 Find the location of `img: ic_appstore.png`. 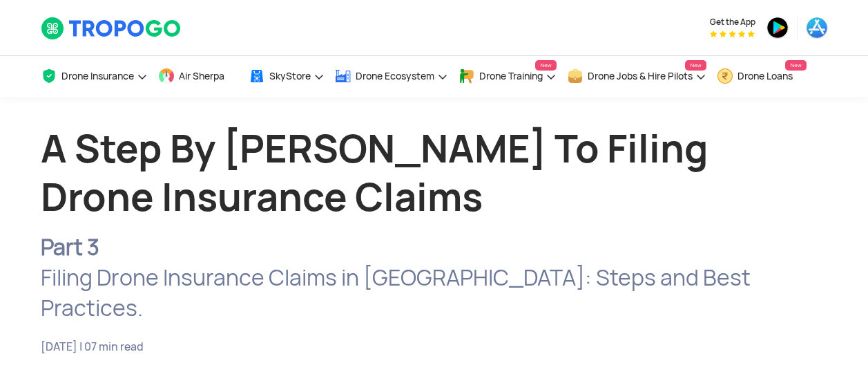

img: ic_appstore.png is located at coordinates (817, 28).